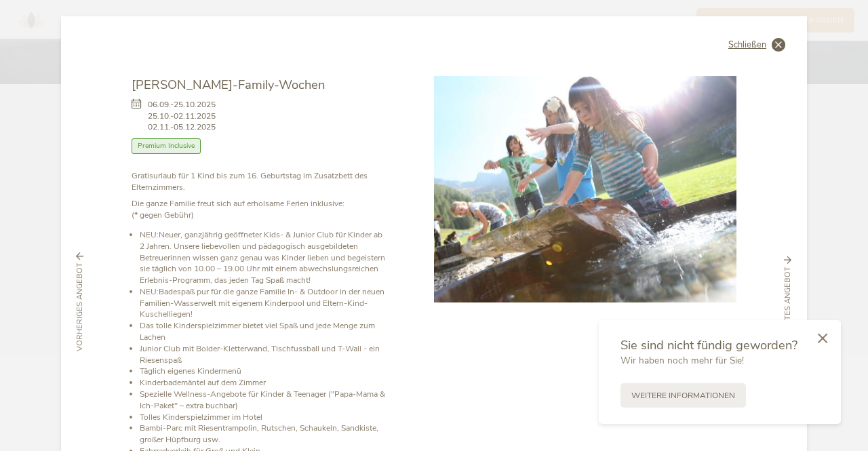 The image size is (868, 451). What do you see at coordinates (258, 182) in the screenshot?
I see `p: Gratisurlaub für 1 Kind bis zum 16. Geburtstag im Zusatzbett des Elternzimmers.` at bounding box center [258, 182].